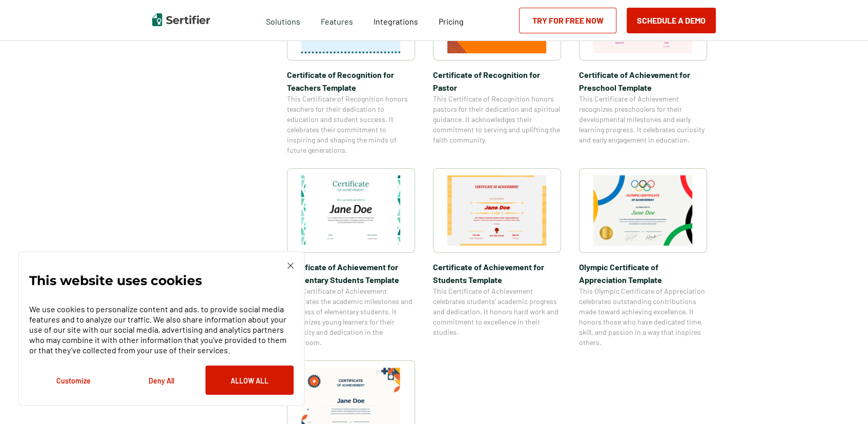  Describe the element at coordinates (643, 119) in the screenshot. I see `span: This Certificate of Achievement recognizes preschoolers for their developmental milestones and ea...` at that location.